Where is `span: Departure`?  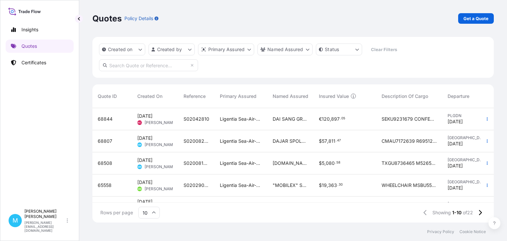
span: Departure is located at coordinates (458, 96).